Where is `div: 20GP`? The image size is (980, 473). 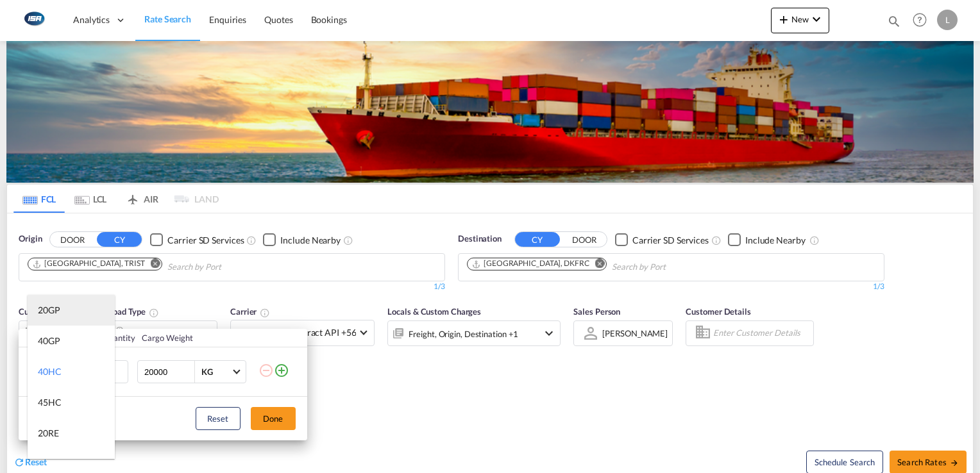 div: 20GP is located at coordinates (49, 311).